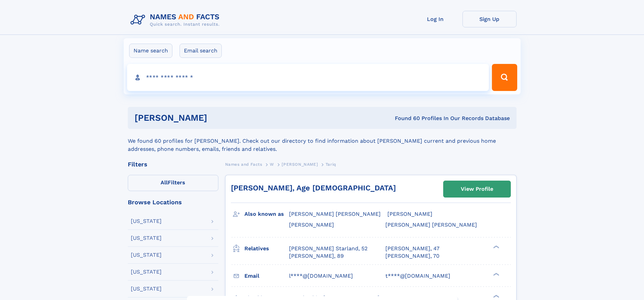  I want to click on input: search input, so click(308, 77).